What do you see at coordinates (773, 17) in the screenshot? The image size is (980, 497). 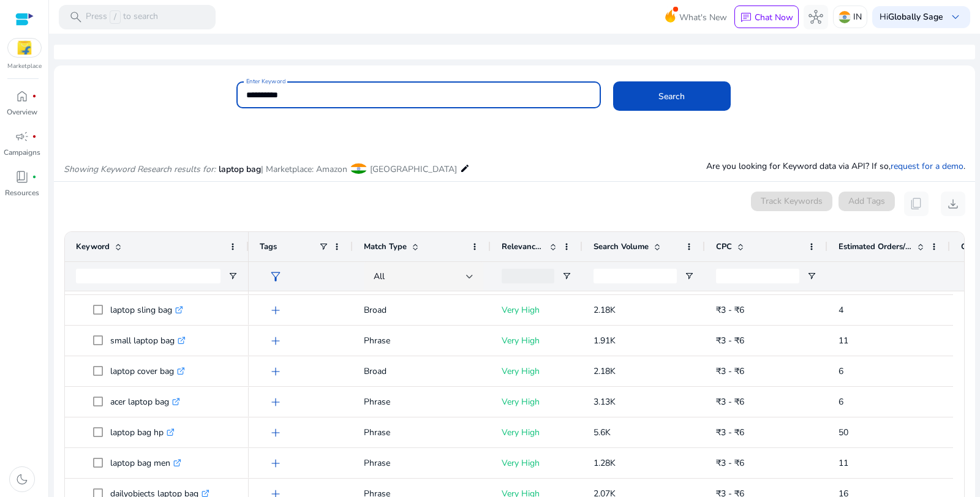 I see `p: Chat Now` at bounding box center [773, 17].